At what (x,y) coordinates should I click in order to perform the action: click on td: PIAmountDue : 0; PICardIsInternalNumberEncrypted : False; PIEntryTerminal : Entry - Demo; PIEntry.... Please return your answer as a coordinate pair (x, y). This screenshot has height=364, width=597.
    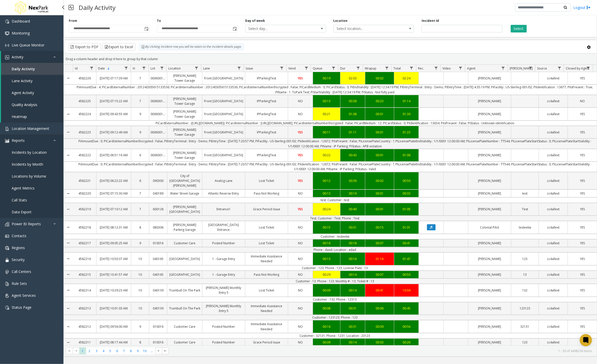
    Looking at the image, I should click on (335, 167).